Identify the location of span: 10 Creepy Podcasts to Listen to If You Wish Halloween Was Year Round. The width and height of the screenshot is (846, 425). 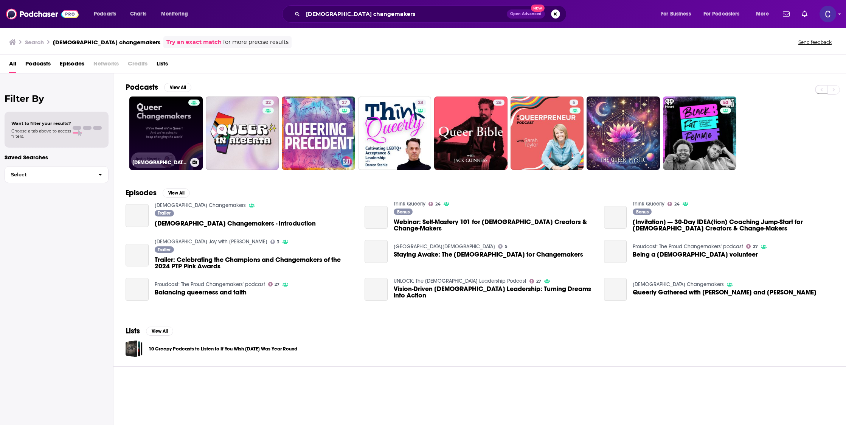
(134, 348).